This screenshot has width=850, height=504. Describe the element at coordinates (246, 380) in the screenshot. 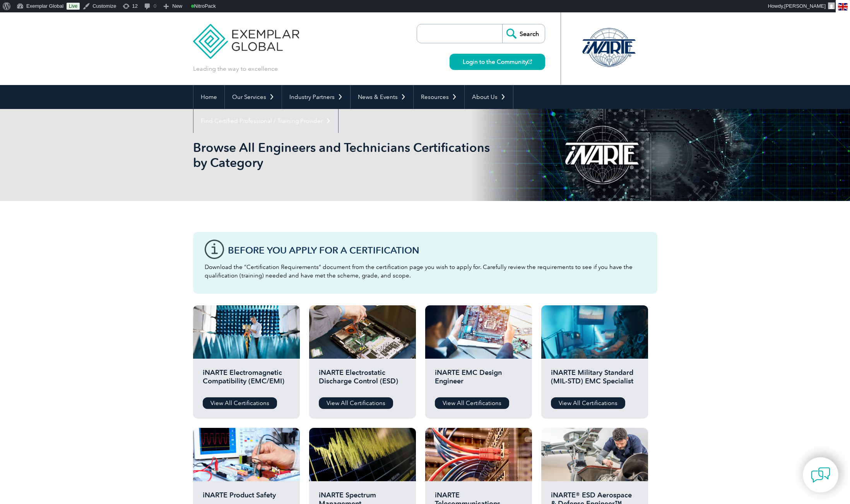

I see `h2: iNARTE Electromagnetic Compatibility (EMC/EMI)` at that location.